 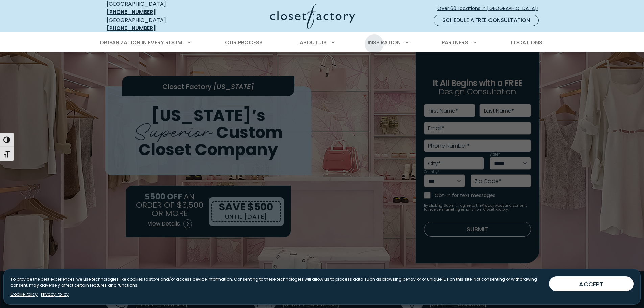 I want to click on span: Partners, so click(x=454, y=42).